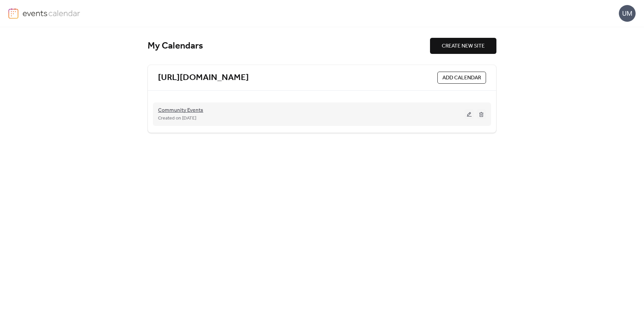 This screenshot has width=644, height=317. Describe the element at coordinates (51, 13) in the screenshot. I see `img: logo-type` at that location.